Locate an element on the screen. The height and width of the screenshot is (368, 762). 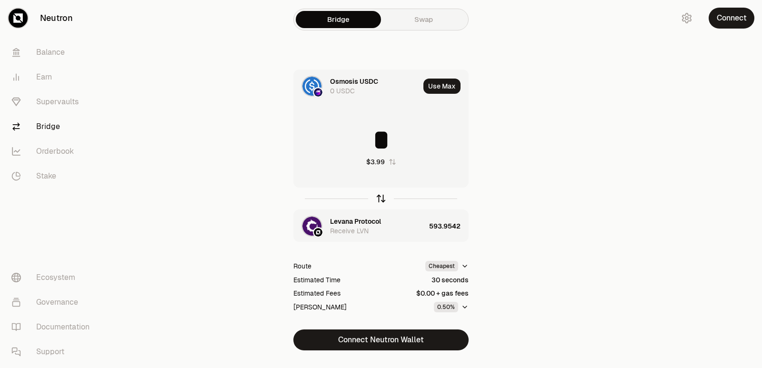
button: Cheapest is located at coordinates (447, 266).